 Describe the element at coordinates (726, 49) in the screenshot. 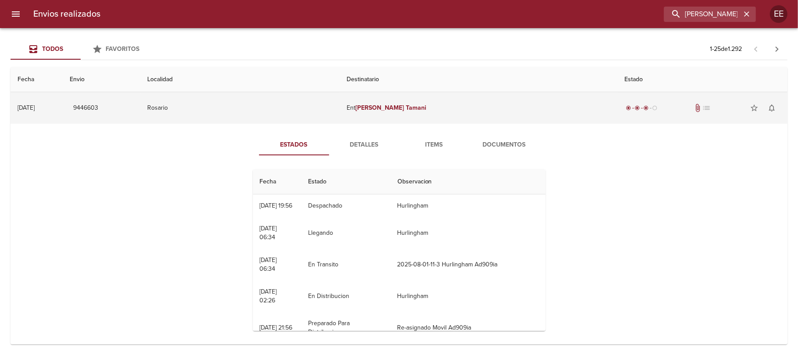

I see `p: 1 - 25 de 1.292` at that location.